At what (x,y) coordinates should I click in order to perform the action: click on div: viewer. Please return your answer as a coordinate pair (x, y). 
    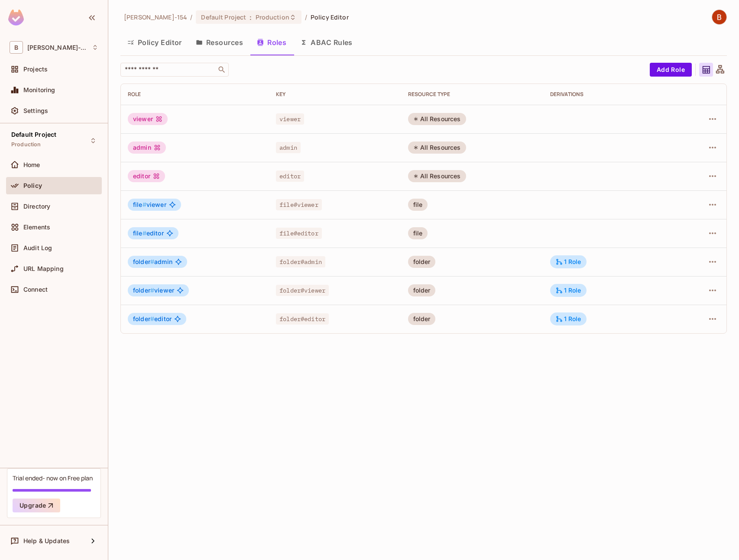
    Looking at the image, I should click on (148, 119).